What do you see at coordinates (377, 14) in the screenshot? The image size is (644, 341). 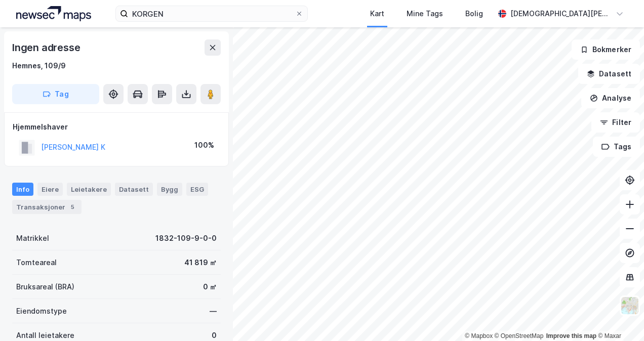 I see `div: Kart` at bounding box center [377, 14].